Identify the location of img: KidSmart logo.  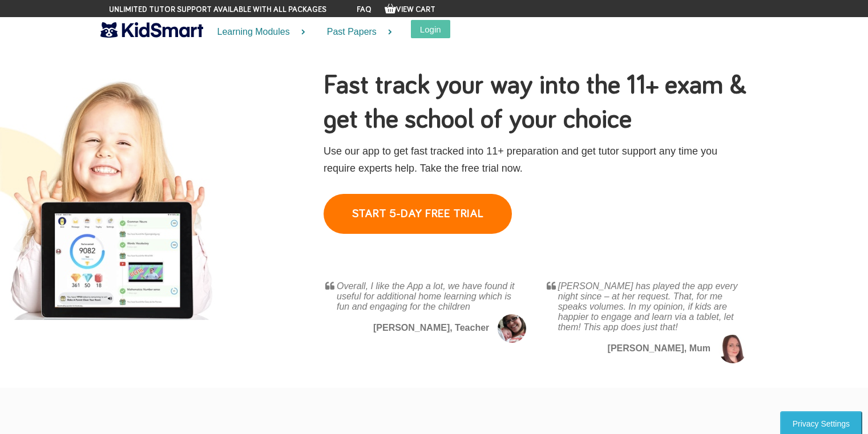
(152, 29).